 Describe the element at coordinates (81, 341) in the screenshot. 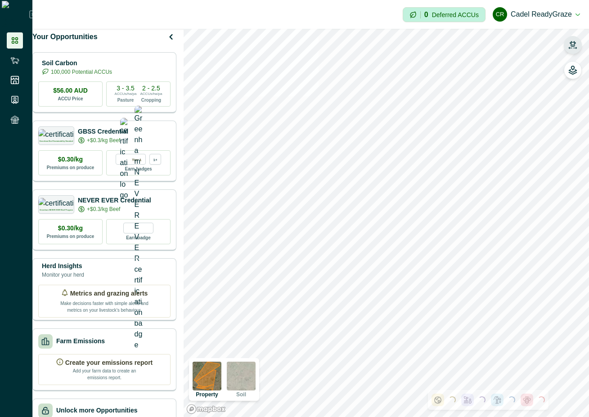

I see `p: Farm Emissions` at that location.